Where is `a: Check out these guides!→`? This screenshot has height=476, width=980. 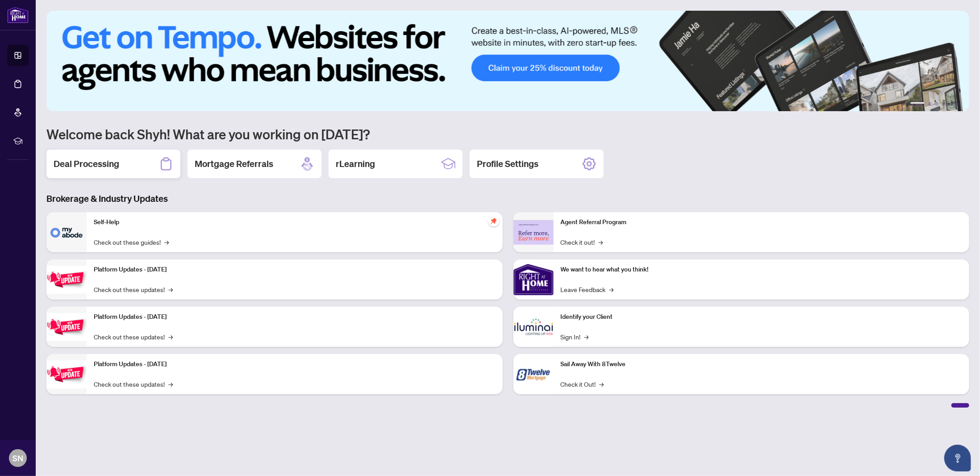
a: Check out these guides!→ is located at coordinates (131, 242).